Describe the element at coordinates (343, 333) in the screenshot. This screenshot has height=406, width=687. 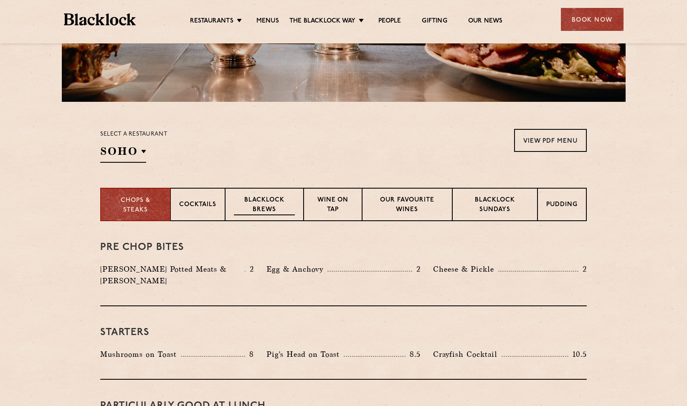
I see `h3: Starters` at that location.